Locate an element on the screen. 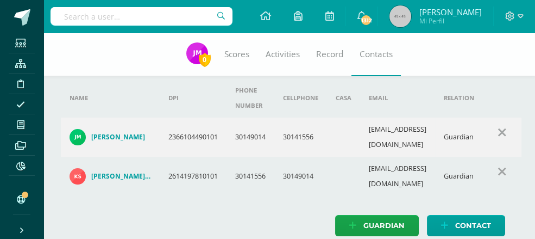  span: Contacts is located at coordinates (376, 54).